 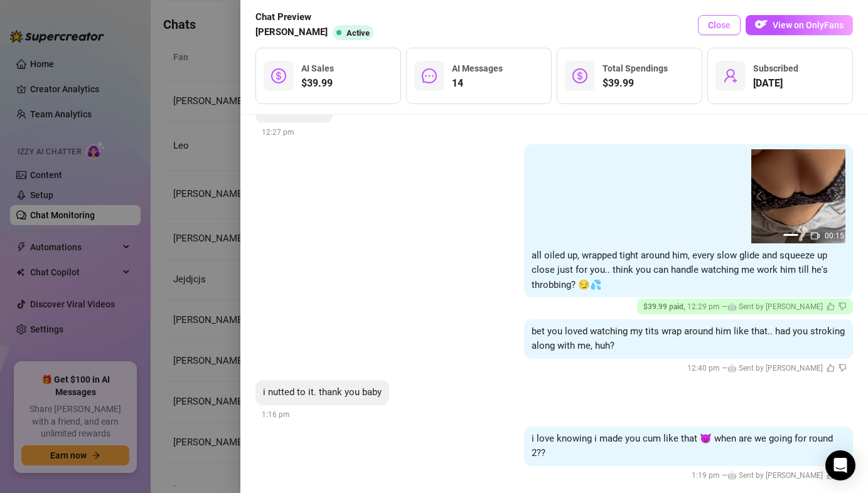 What do you see at coordinates (719, 25) in the screenshot?
I see `button: Close` at bounding box center [719, 25].